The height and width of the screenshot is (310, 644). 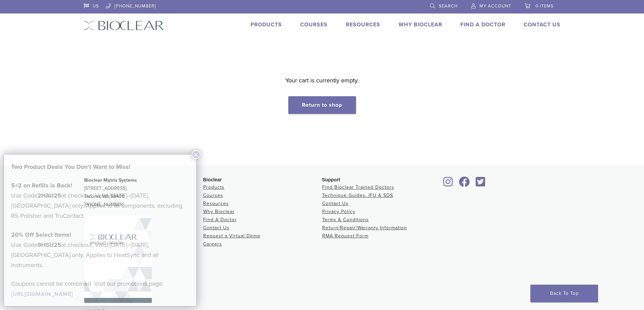 I want to click on a: Terms & Conditions, so click(x=346, y=219).